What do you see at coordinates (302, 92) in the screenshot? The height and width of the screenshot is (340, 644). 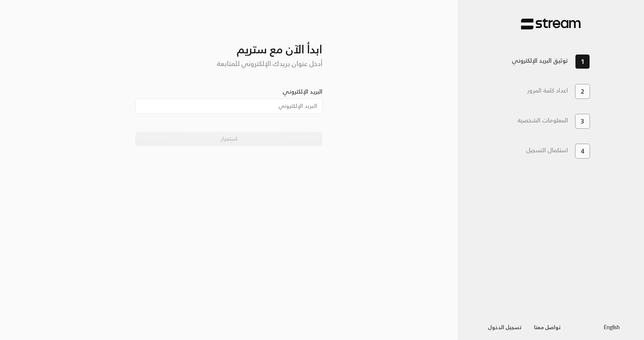 I see `label: البريد الإلكتروني` at bounding box center [302, 92].